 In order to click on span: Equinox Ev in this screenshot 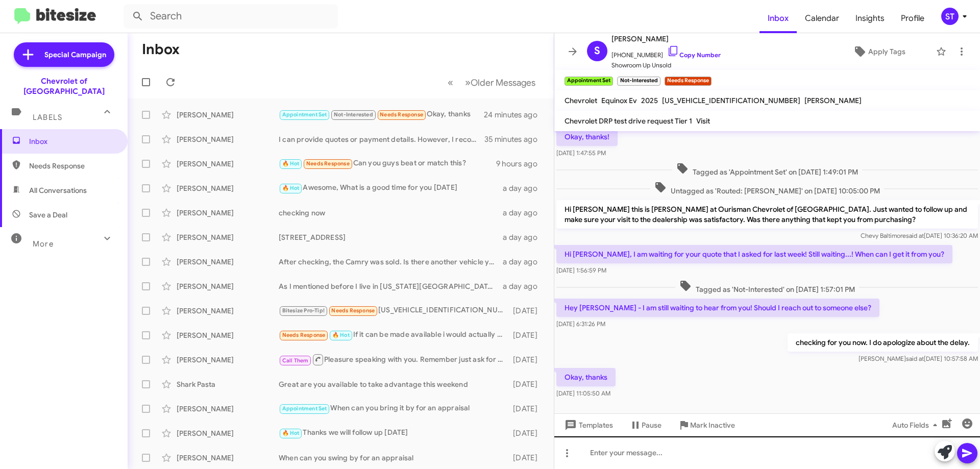, I will do `click(620, 100)`.